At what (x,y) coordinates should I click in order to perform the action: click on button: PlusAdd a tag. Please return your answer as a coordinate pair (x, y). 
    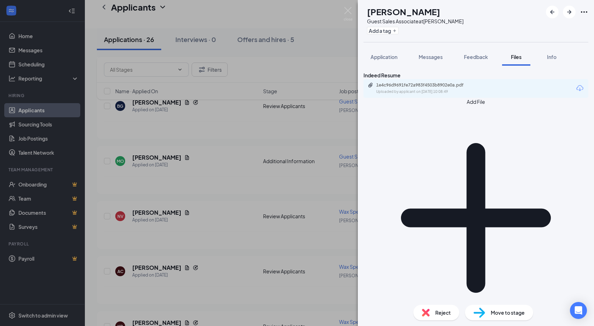
    Looking at the image, I should click on (383, 30).